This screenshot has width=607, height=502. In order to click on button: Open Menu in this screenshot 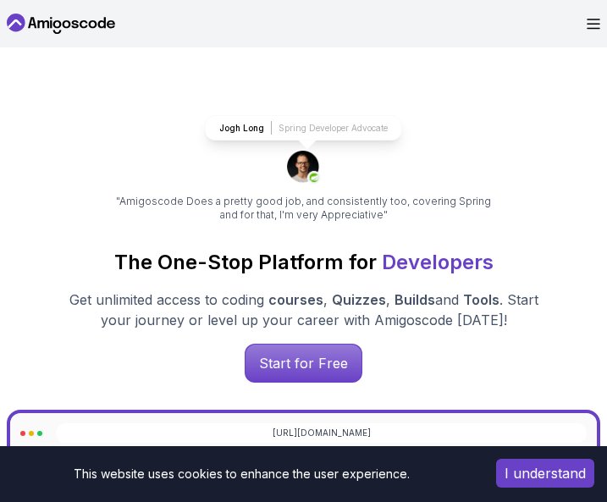, I will do `click(593, 24)`.